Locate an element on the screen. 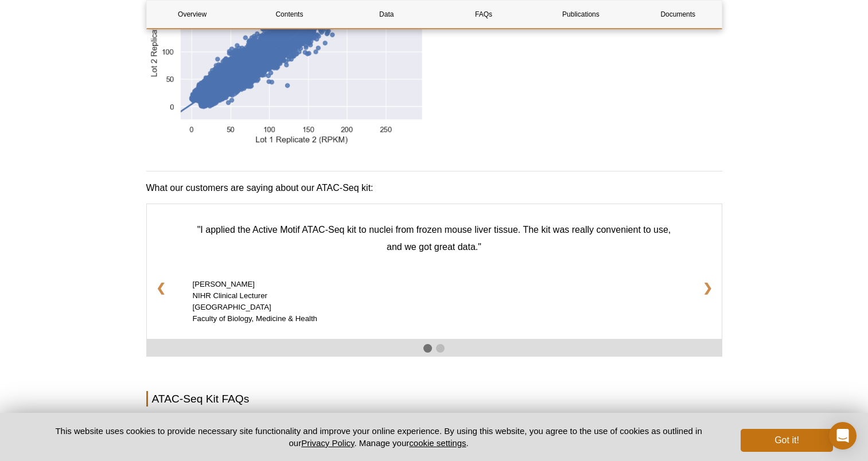  button: Got it! is located at coordinates (787, 440).